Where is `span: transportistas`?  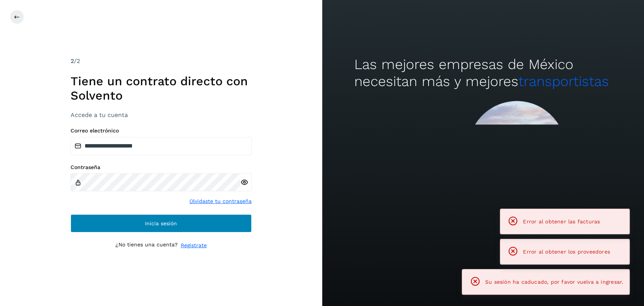
span: transportistas is located at coordinates (563, 81).